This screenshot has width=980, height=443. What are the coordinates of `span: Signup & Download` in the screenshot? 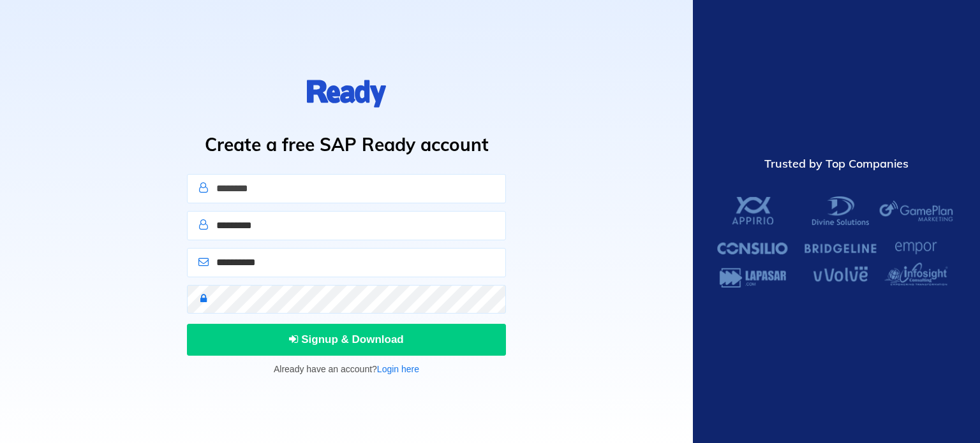 It's located at (346, 340).